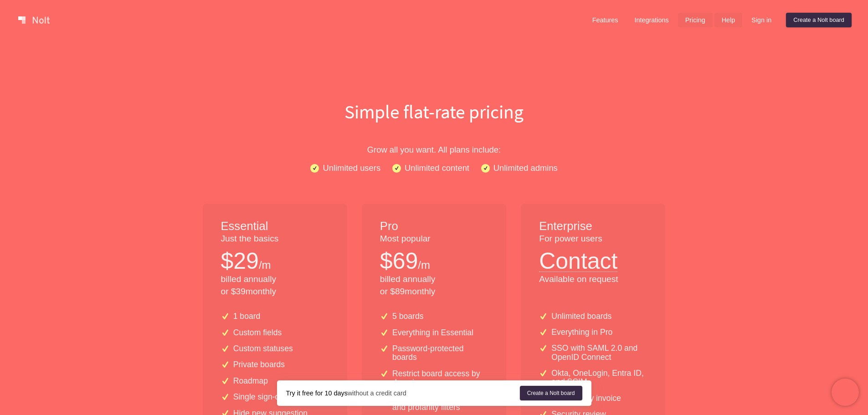 The height and width of the screenshot is (415, 868). I want to click on p: Unlimited admins, so click(525, 168).